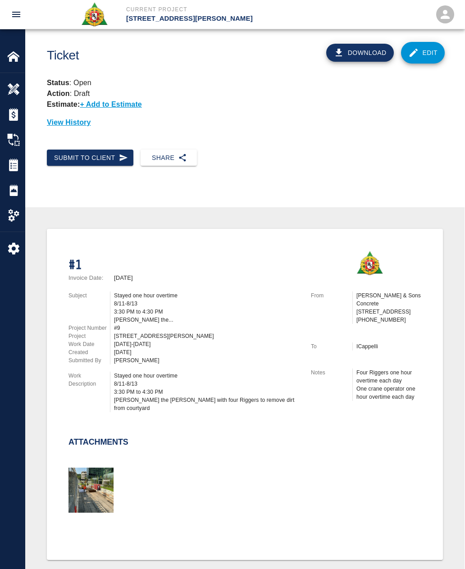  I want to click on a: Edit, so click(423, 53).